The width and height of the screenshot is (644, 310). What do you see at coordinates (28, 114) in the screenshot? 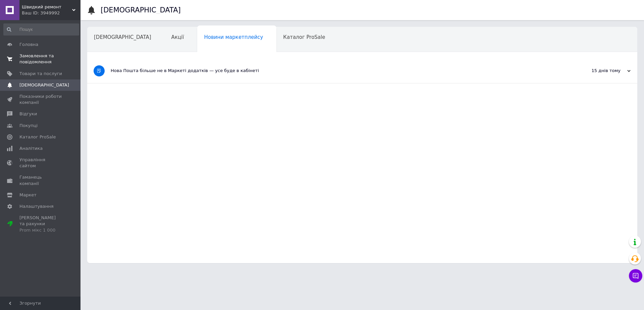
I see `span: Відгуки` at bounding box center [28, 114].